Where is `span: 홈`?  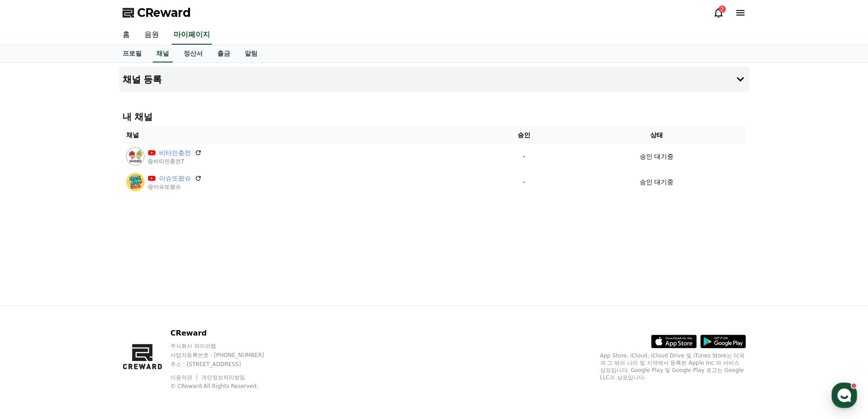
span: 홈 is located at coordinates (32, 306).